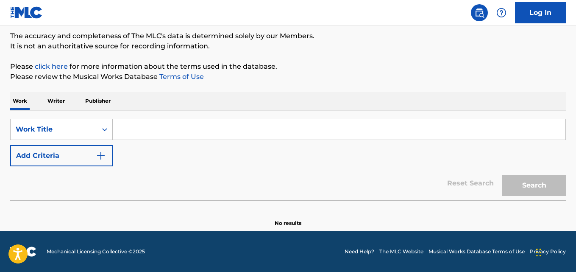  What do you see at coordinates (23, 251) in the screenshot?
I see `img: logo` at bounding box center [23, 251].